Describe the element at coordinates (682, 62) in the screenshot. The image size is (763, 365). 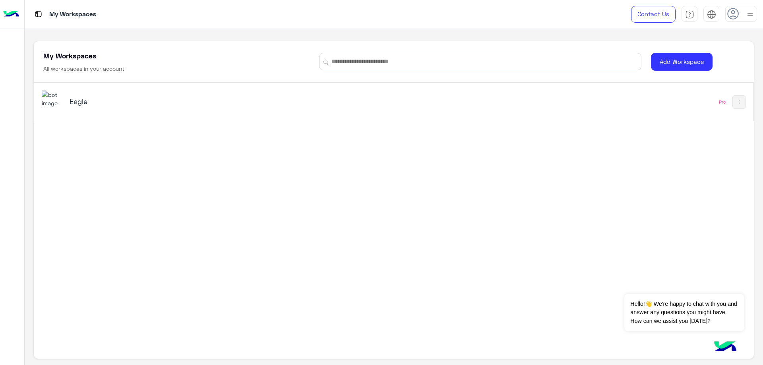
I see `button: Add Workspace` at that location.